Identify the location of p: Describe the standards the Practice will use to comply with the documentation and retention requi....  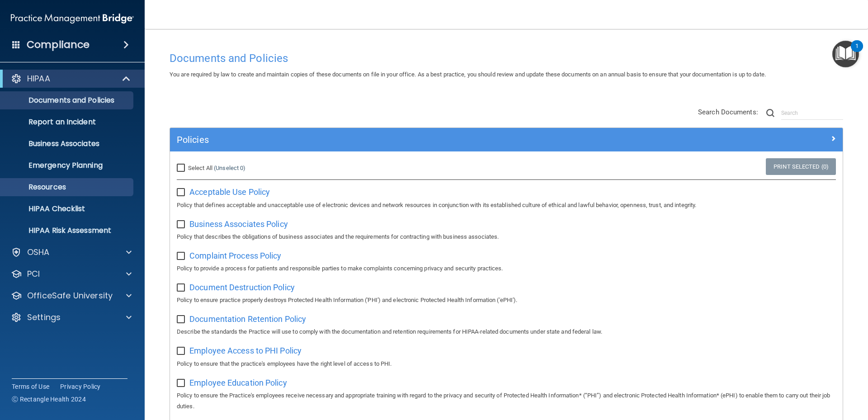
(506, 332).